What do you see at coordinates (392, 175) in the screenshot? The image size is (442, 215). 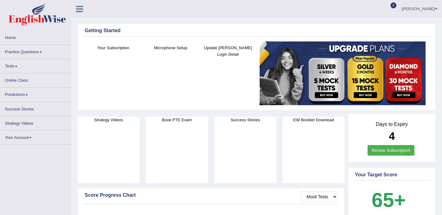 I see `div: Your Target Score` at bounding box center [392, 175].